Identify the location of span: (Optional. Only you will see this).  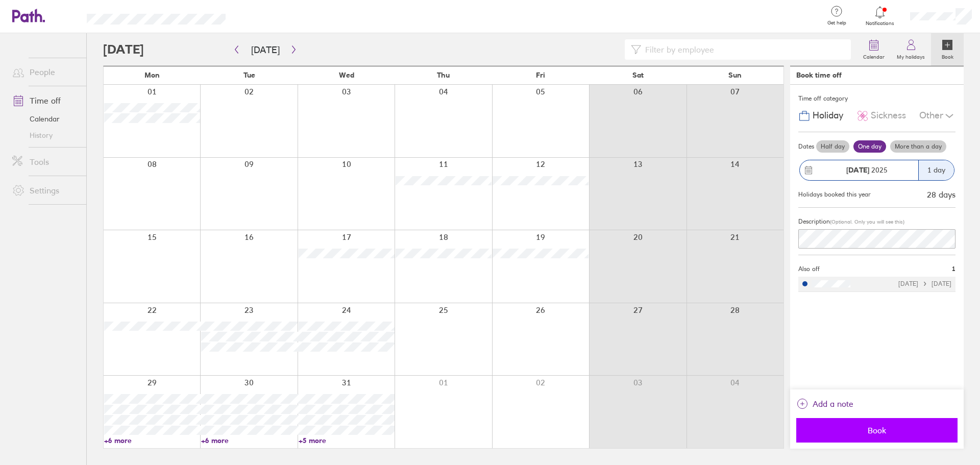
(867, 222).